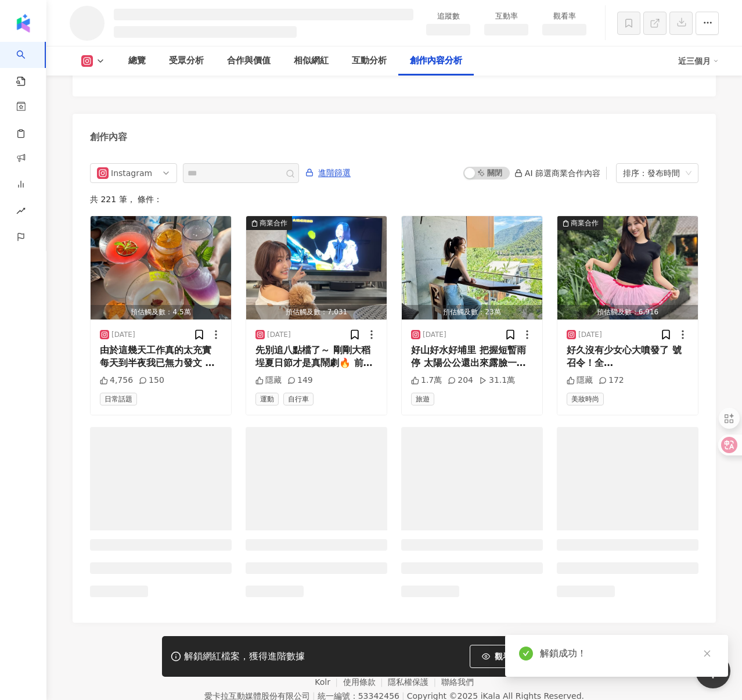  What do you see at coordinates (565, 16) in the screenshot?
I see `div: 觀看率` at bounding box center [565, 16].